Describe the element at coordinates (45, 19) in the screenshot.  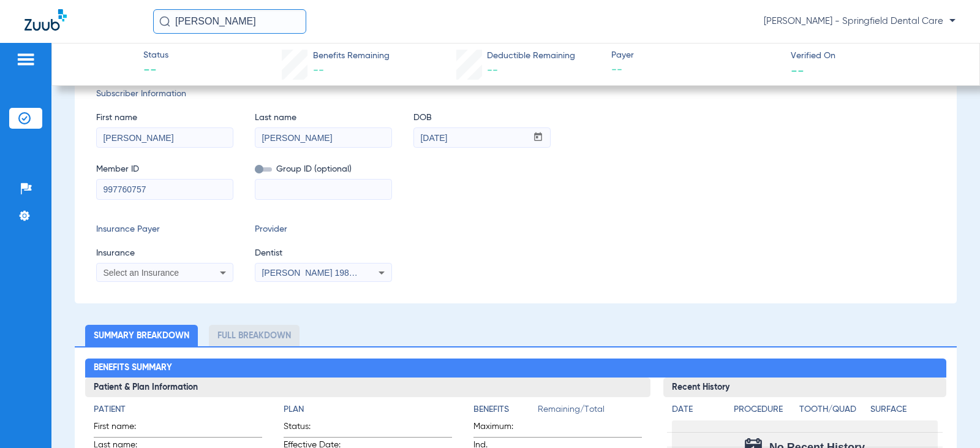
I see `img: Zuub Logo` at that location.